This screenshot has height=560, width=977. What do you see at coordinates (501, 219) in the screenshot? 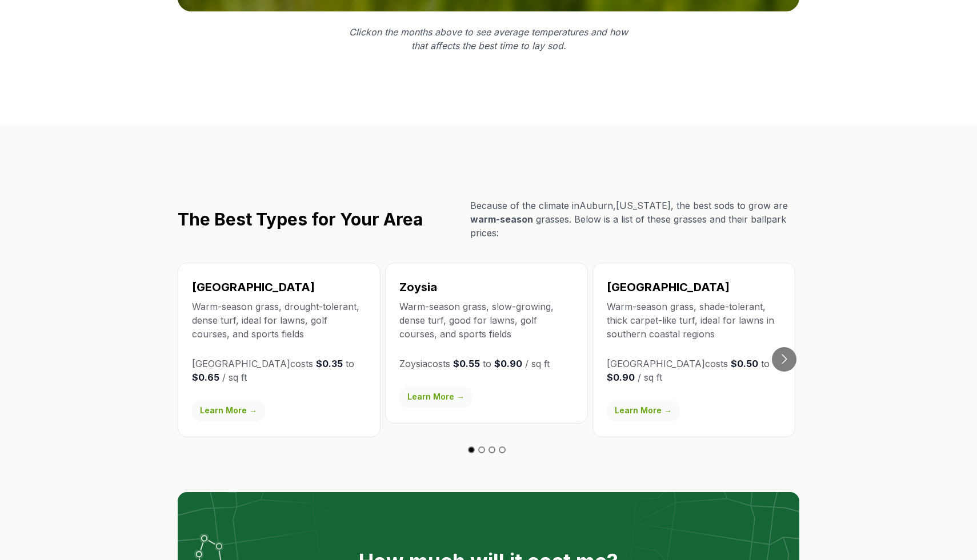
I see `span: warm-season` at bounding box center [501, 219].